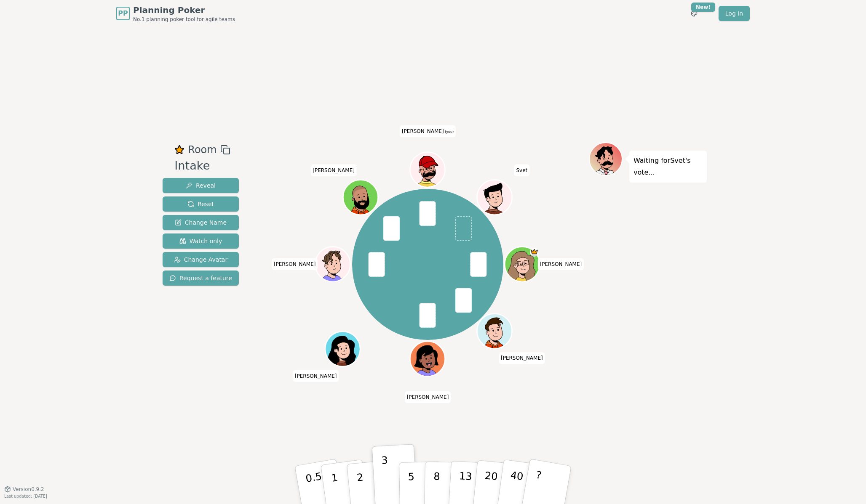  I want to click on button: Version0.9.2, so click(24, 489).